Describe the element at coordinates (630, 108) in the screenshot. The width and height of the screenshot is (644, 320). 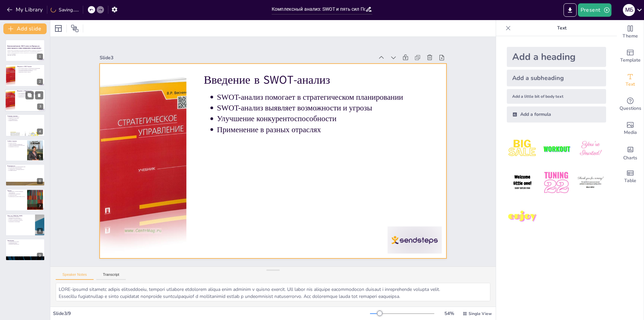
I see `span: Questions` at that location.